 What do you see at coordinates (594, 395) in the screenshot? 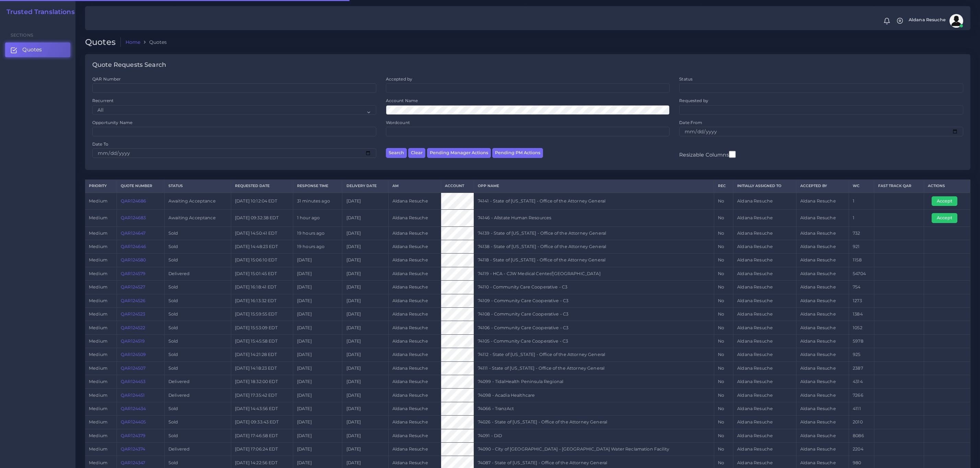
I see `td: 74098 - Acadia Healthcare` at bounding box center [594, 395].